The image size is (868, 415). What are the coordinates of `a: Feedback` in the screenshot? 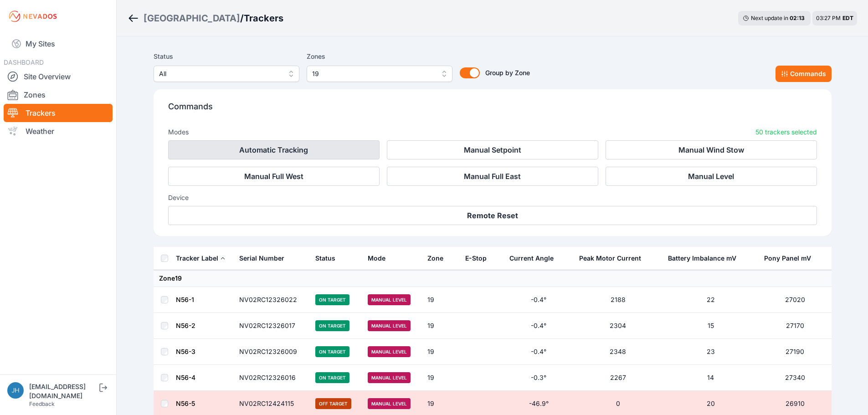 It's located at (42, 404).